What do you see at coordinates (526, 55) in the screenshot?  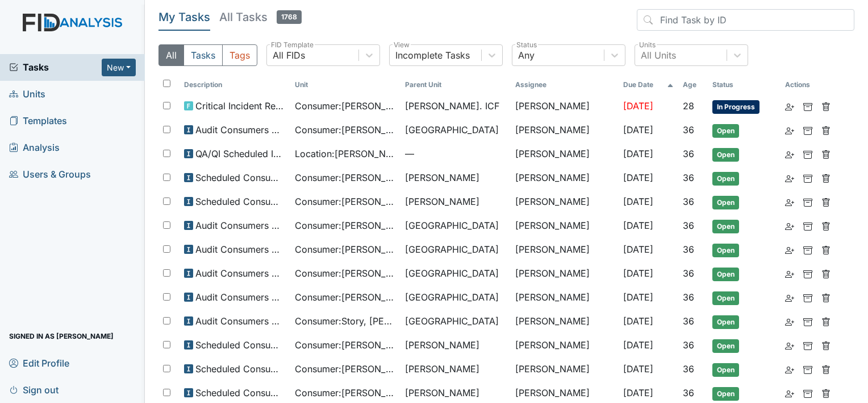 I see `div: Any` at bounding box center [526, 55].